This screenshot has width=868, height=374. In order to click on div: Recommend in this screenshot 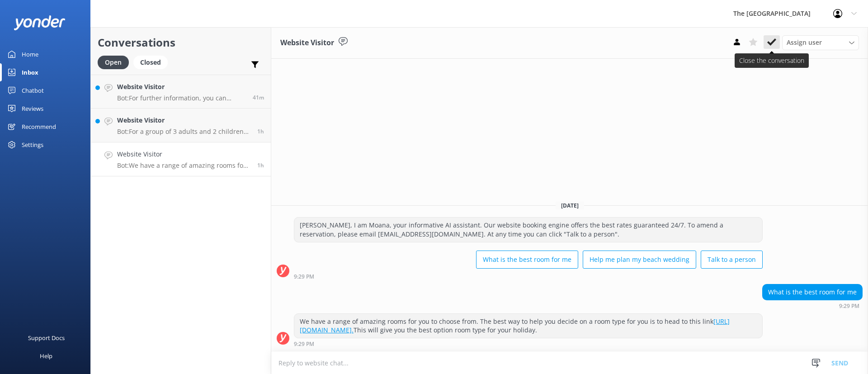, I will do `click(39, 127)`.